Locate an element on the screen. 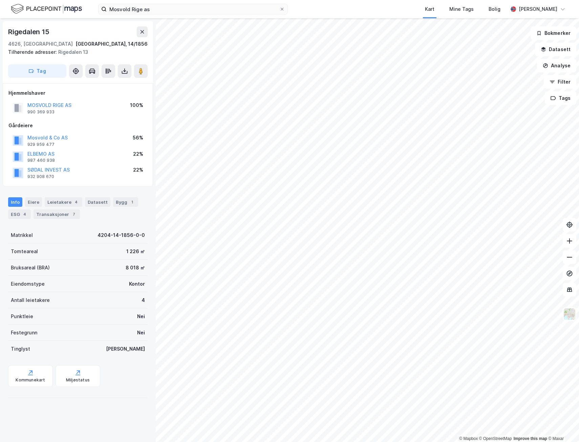  div: Antall leietakere is located at coordinates (30, 300).